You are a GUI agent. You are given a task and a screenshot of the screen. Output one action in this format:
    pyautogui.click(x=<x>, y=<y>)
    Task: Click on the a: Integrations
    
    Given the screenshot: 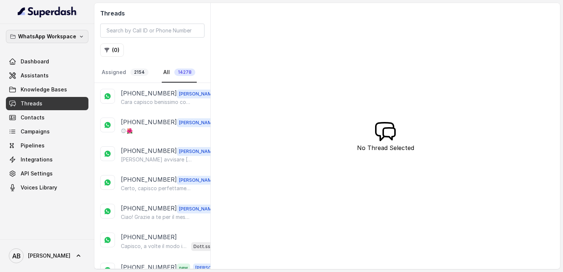 What is the action you would take?
    pyautogui.click(x=47, y=160)
    